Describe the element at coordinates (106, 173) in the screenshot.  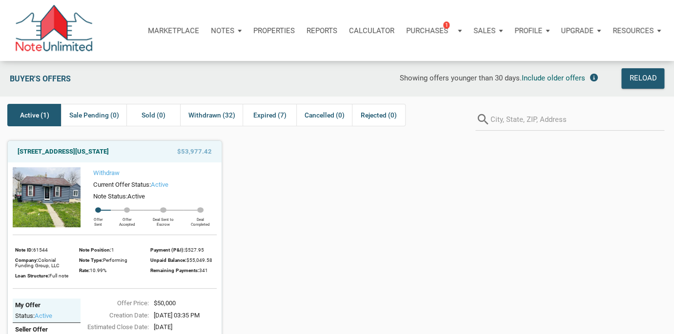
I see `a: Withdraw` at that location.